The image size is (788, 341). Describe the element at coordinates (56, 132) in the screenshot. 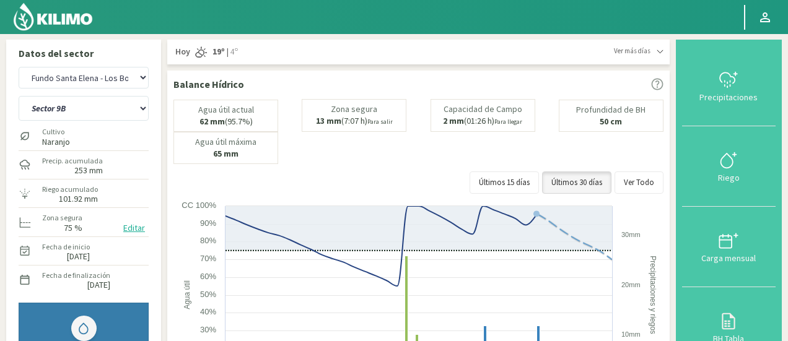

I see `label: Cultivo` at that location.